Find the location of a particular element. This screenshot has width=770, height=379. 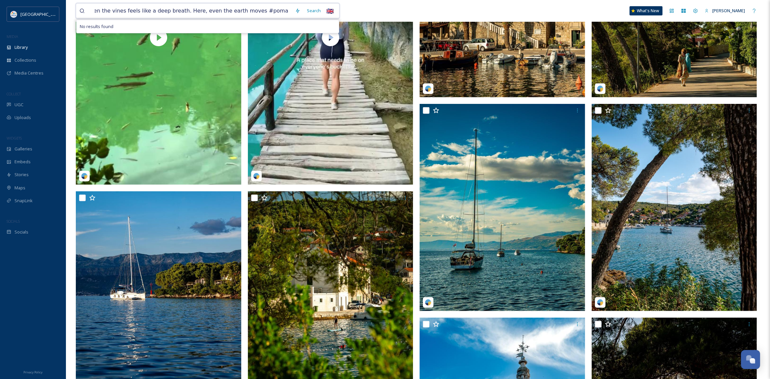

span: Embeds is located at coordinates (22, 162).